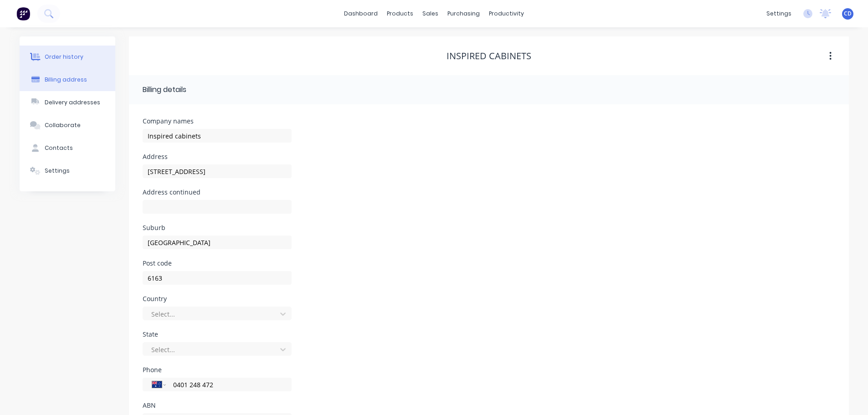 The width and height of the screenshot is (868, 415). What do you see at coordinates (217, 405) in the screenshot?
I see `div: ABN` at bounding box center [217, 405].